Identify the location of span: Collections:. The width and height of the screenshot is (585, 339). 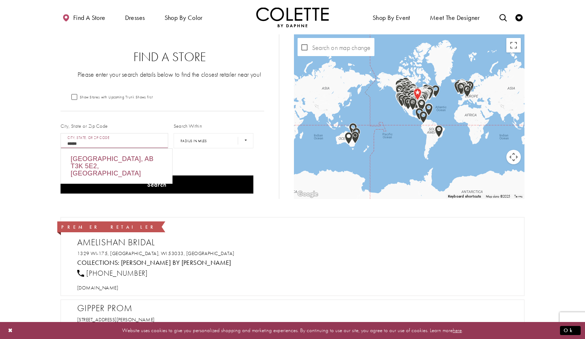
(98, 263).